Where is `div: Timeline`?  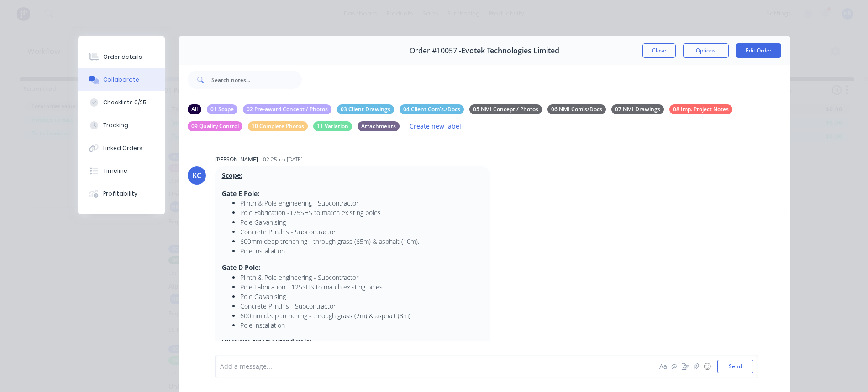 div: Timeline is located at coordinates (115, 171).